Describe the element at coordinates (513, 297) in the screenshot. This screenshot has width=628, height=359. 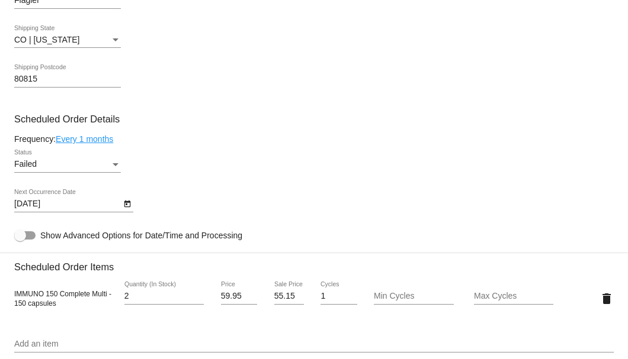
I see `input: Max Cycles` at that location.